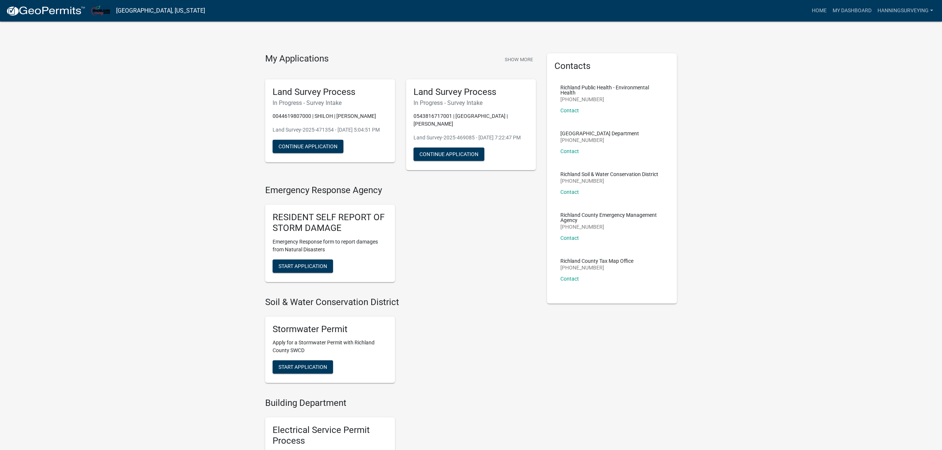 The height and width of the screenshot is (450, 942). Describe the element at coordinates (297, 59) in the screenshot. I see `h4: My Applications` at that location.